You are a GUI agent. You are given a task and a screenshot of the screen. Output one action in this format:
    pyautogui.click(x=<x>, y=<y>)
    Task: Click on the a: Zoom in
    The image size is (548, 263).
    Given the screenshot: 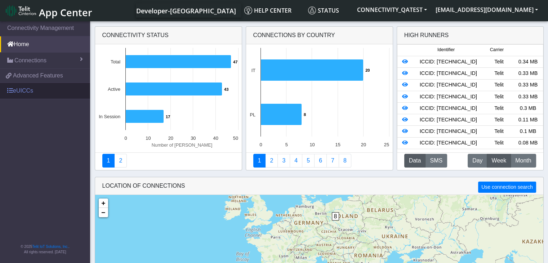 What is the action you would take?
    pyautogui.click(x=103, y=203)
    